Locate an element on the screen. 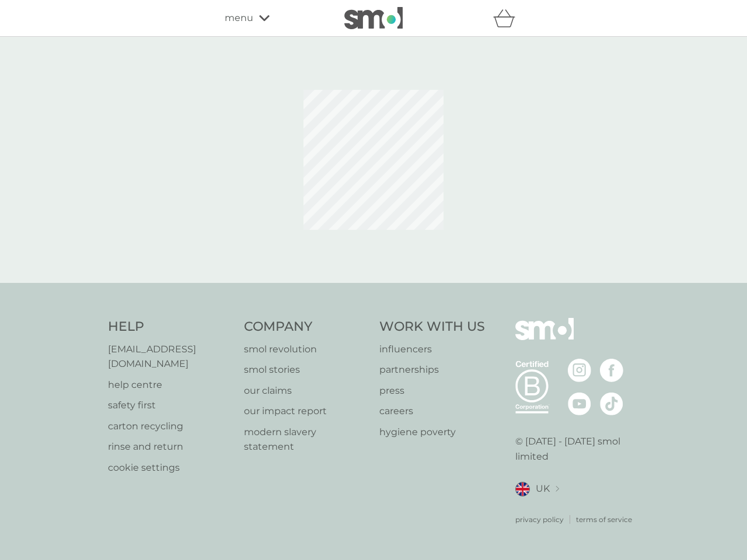 This screenshot has width=747, height=560. h4: Work With Us is located at coordinates (431, 326).